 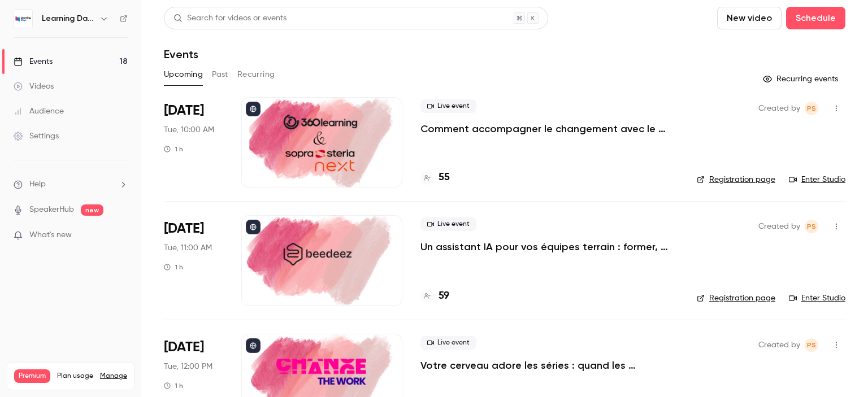 I want to click on button: Schedule, so click(x=815, y=18).